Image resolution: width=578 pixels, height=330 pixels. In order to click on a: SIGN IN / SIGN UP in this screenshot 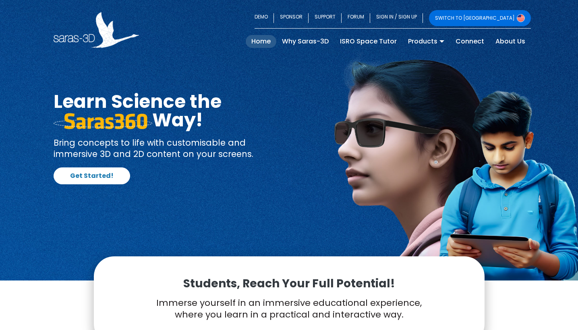, I will do `click(396, 18)`.